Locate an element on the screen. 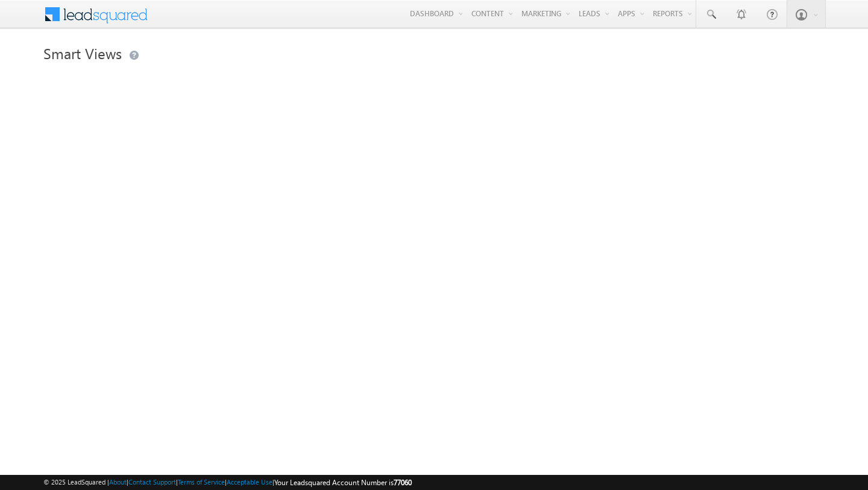 Image resolution: width=868 pixels, height=490 pixels. span: 77060 is located at coordinates (402, 482).